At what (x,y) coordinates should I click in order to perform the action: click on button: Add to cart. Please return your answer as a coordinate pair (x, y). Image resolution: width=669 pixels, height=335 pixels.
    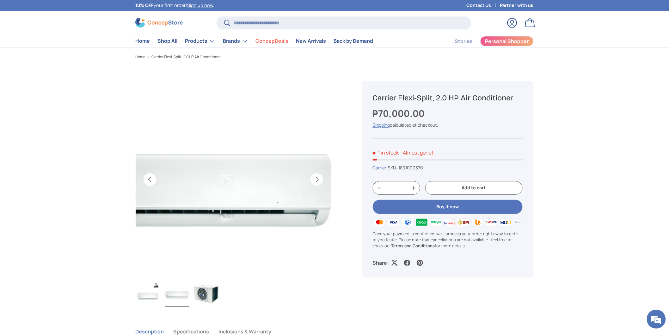
    Looking at the image, I should click on (474, 188).